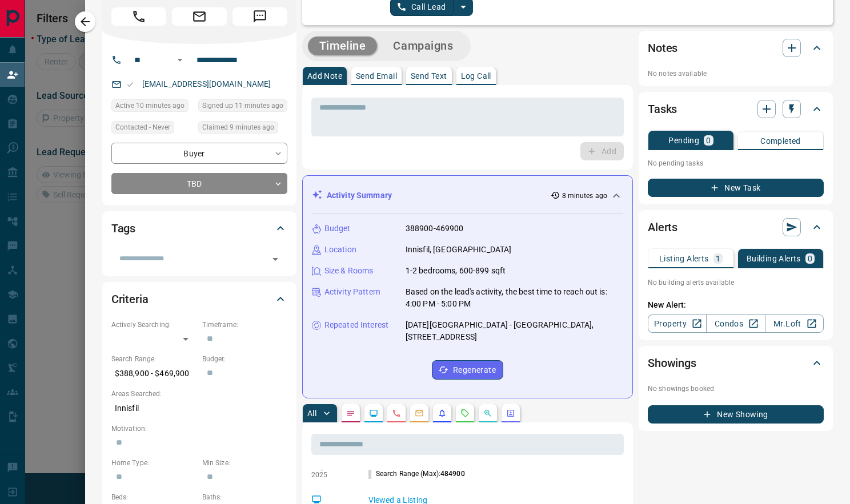  Describe the element at coordinates (476, 76) in the screenshot. I see `p: Log Call` at that location.